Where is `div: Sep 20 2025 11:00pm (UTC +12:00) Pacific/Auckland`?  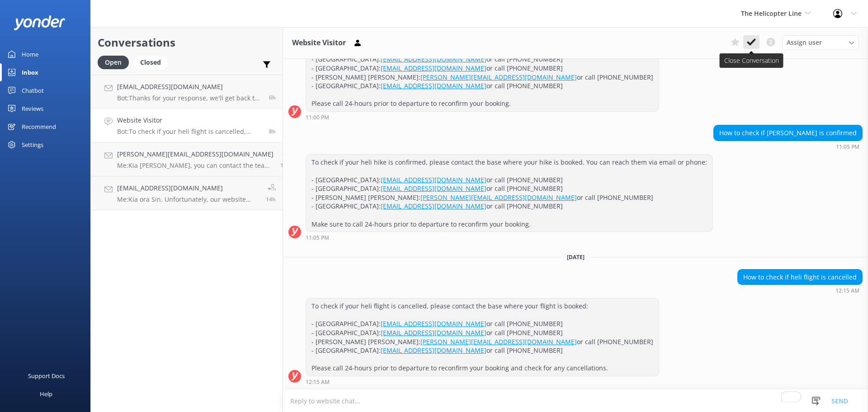
div: Sep 20 2025 11:00pm (UTC +12:00) Pacific/Auckland is located at coordinates (483, 117).